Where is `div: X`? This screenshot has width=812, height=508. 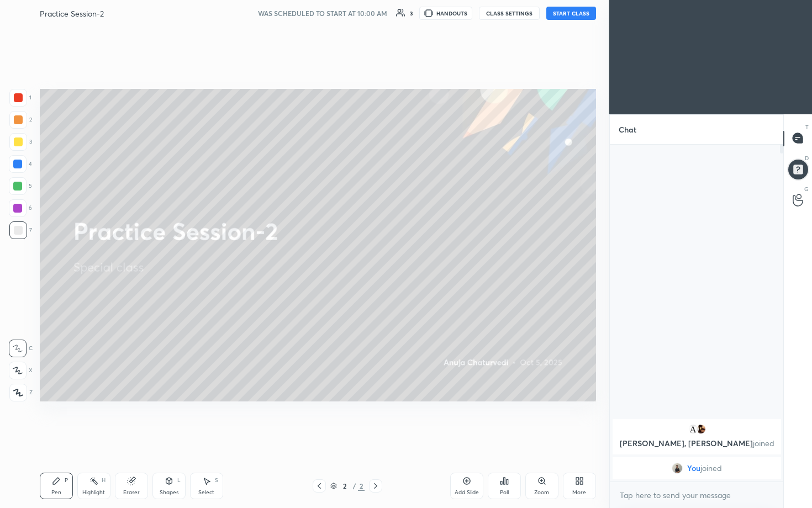 div: X is located at coordinates (20, 371).